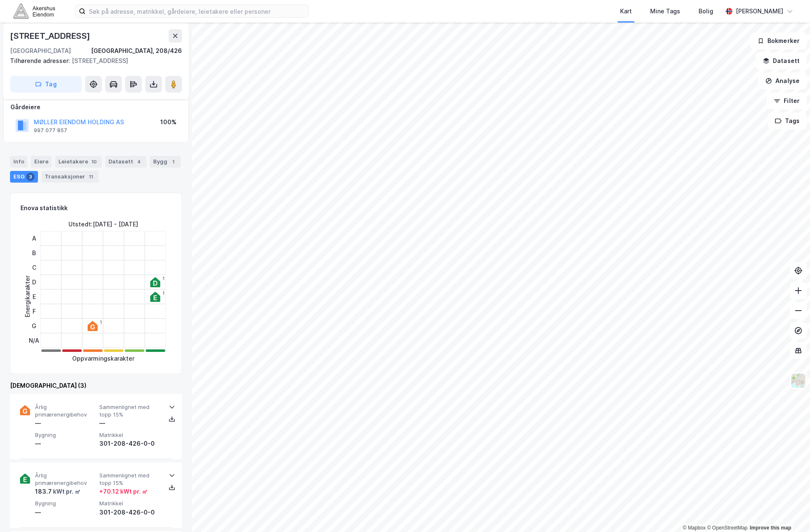 Image resolution: width=810 pixels, height=532 pixels. Describe the element at coordinates (70, 177) in the screenshot. I see `div: Transaksjoner` at that location.